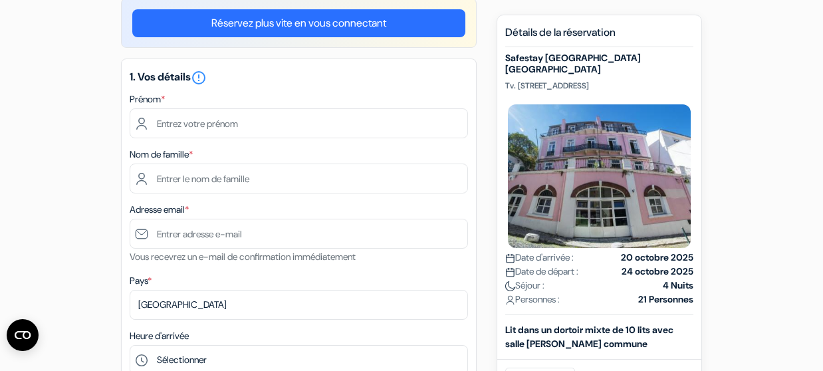 The image size is (823, 371). What do you see at coordinates (658, 272) in the screenshot?
I see `strong: 24 octobre 2025` at bounding box center [658, 272].